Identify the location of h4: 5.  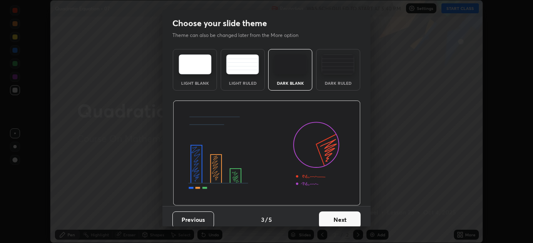
(270, 220).